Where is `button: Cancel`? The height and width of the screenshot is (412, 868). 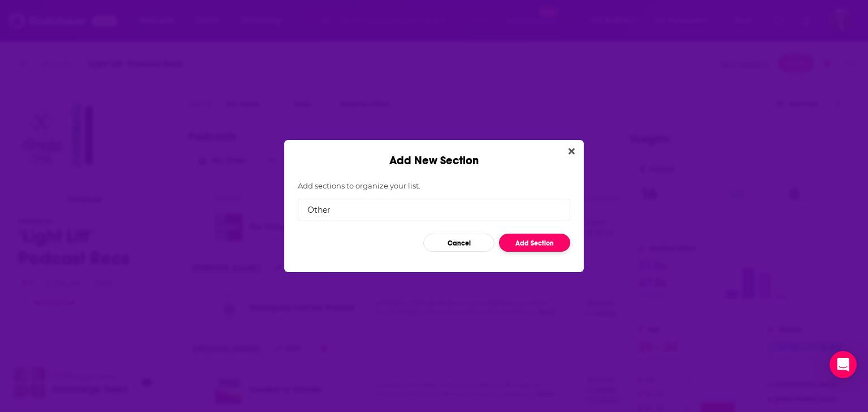
button: Cancel is located at coordinates (459, 243).